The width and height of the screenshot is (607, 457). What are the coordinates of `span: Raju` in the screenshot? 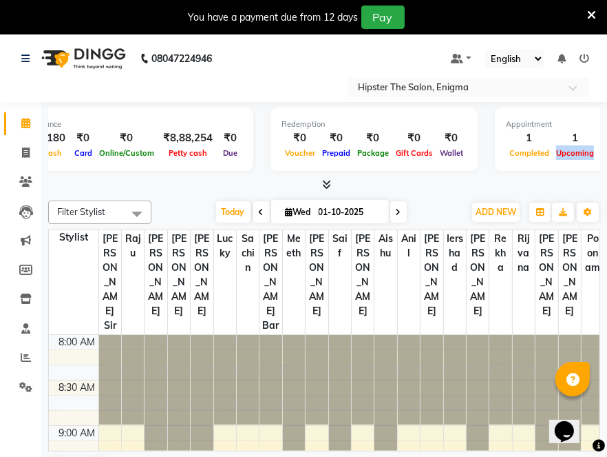 It's located at (133, 246).